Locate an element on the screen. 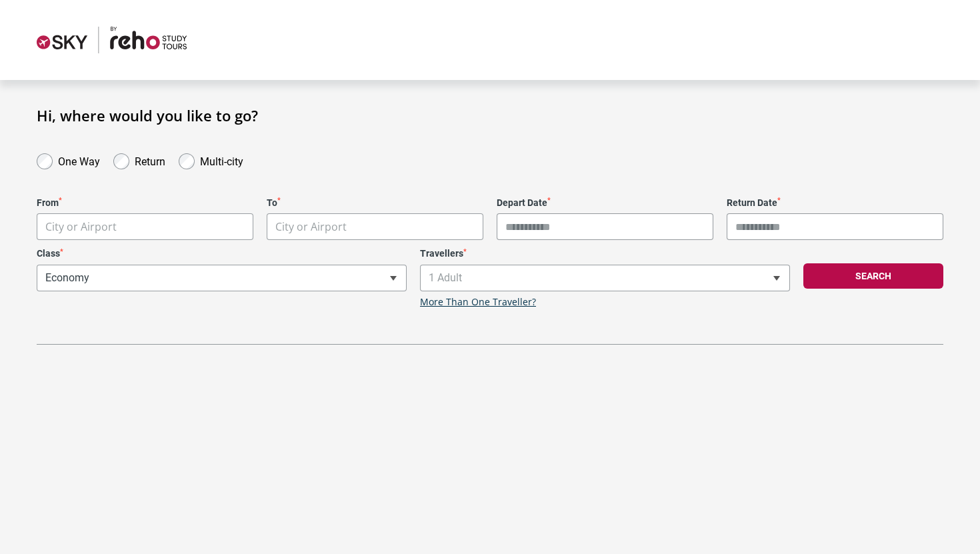 This screenshot has height=554, width=980. label: Multi-city is located at coordinates (222, 160).